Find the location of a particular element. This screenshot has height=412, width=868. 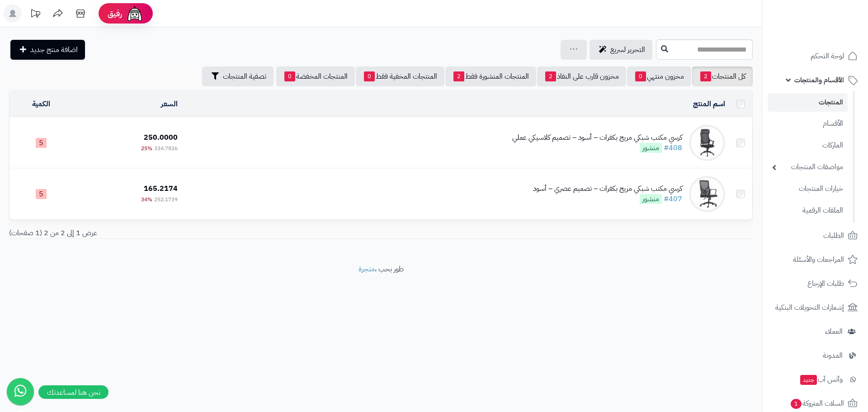

a: مخزون منتهي0 is located at coordinates (659, 76).